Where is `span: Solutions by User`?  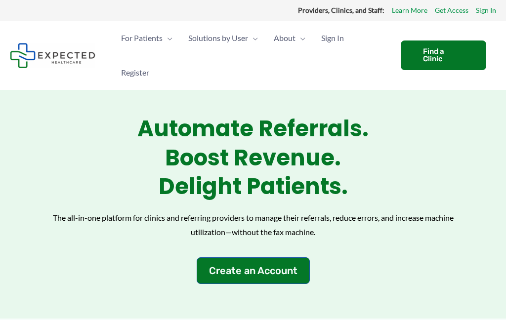
span: Solutions by User is located at coordinates (218, 38).